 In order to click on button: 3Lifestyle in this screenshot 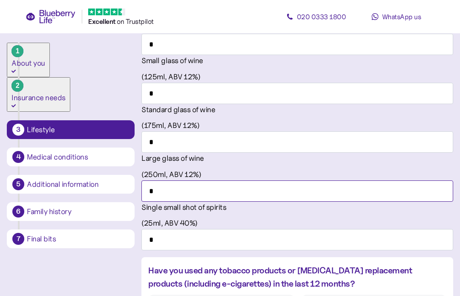, I will do `click(71, 129)`.